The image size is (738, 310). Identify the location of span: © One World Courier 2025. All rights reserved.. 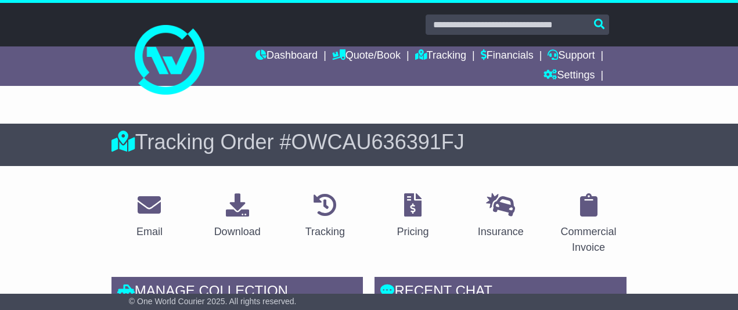
(212, 301).